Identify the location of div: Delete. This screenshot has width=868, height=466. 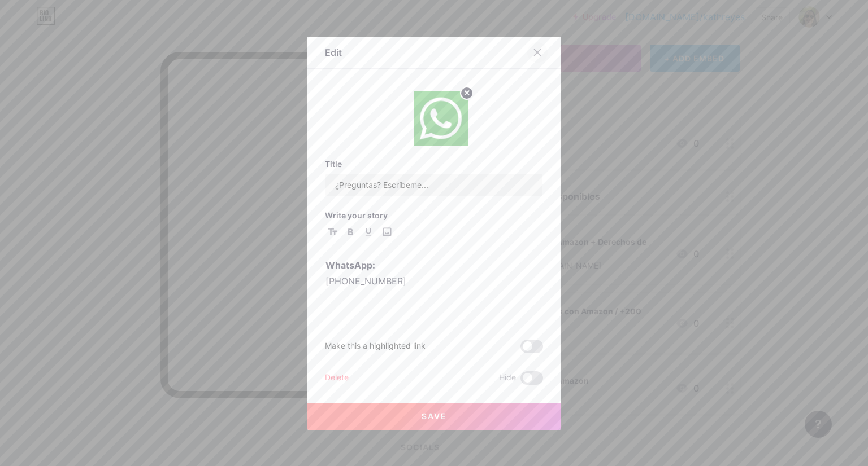
(337, 378).